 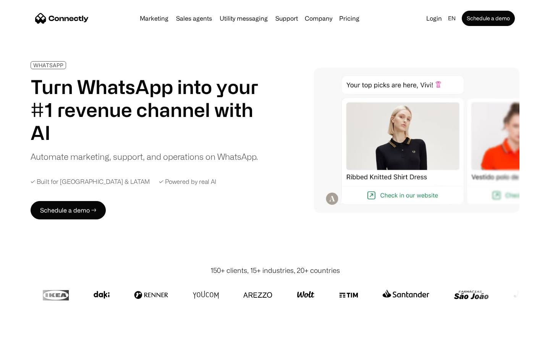 I want to click on a: Sales agents, so click(x=194, y=18).